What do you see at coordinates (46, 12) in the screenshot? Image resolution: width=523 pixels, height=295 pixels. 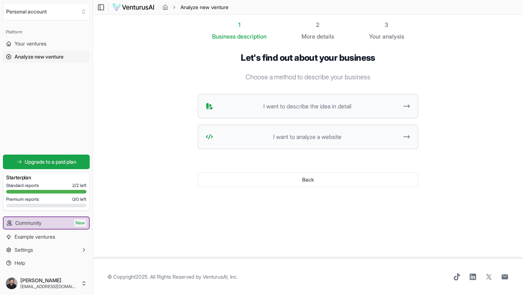 I see `button: Select an organization` at bounding box center [46, 12].